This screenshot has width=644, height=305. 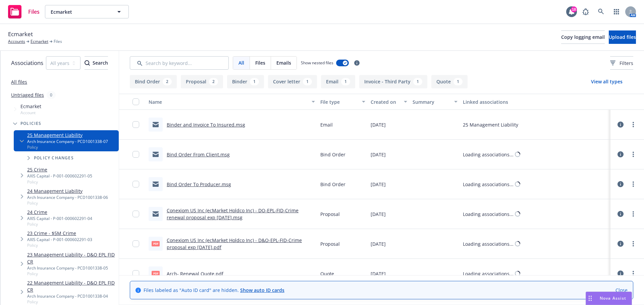 I want to click on span: Nova Assist, so click(x=612, y=298).